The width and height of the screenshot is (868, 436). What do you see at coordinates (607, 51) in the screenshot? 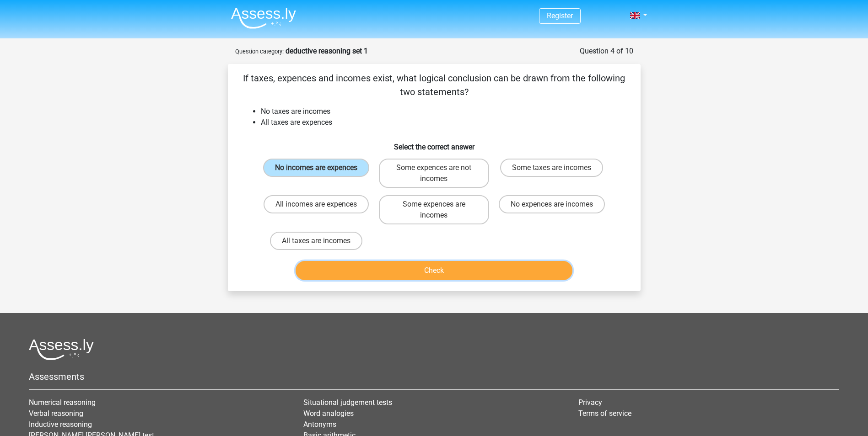
I see `div: Question 4 of 10` at bounding box center [607, 51].